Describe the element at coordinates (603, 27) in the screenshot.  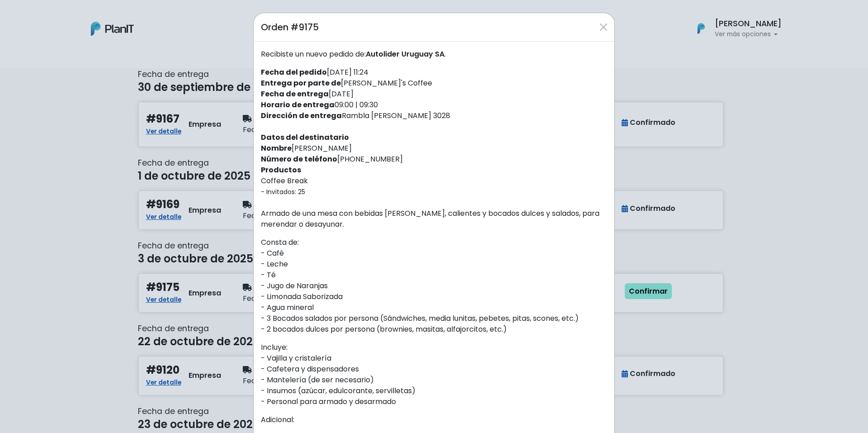
I see `button: Close` at that location.